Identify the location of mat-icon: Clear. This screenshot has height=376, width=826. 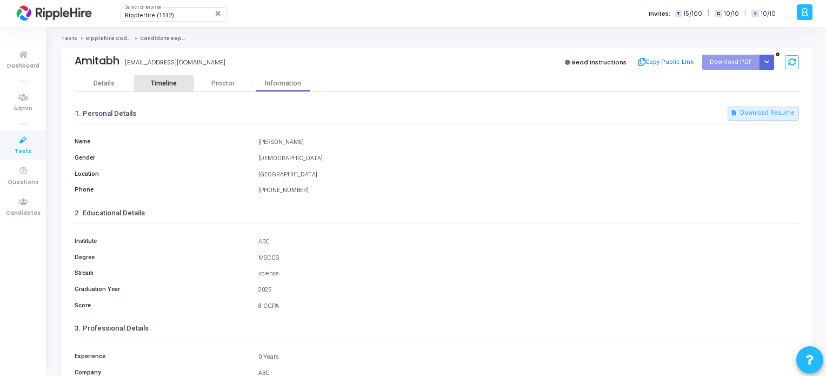
(218, 14).